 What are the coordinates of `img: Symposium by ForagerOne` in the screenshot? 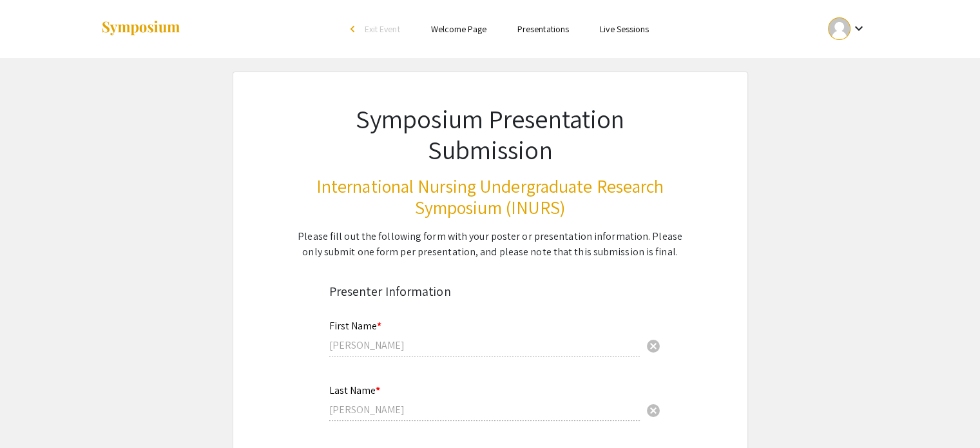 It's located at (141, 28).